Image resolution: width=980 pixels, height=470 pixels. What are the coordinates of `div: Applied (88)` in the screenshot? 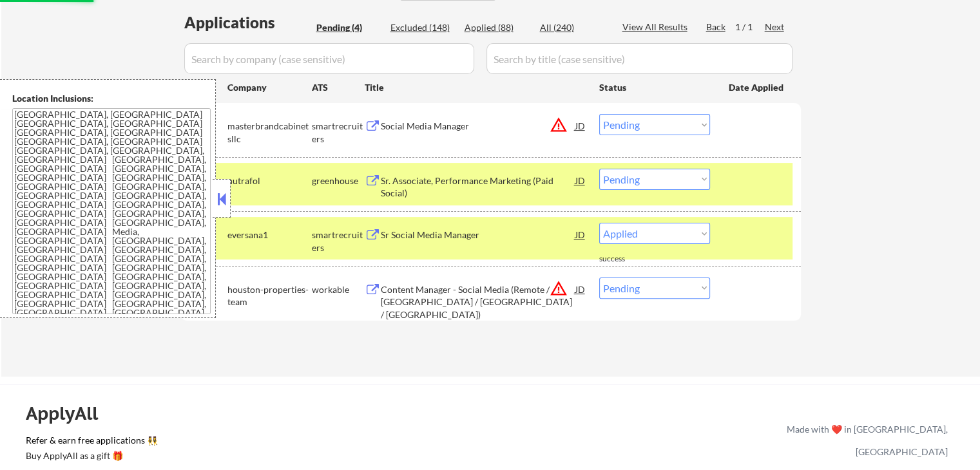 It's located at (496, 28).